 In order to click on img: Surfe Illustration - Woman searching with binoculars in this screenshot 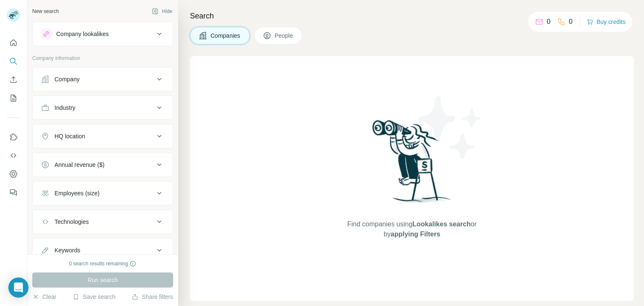, I will do `click(412, 165)`.